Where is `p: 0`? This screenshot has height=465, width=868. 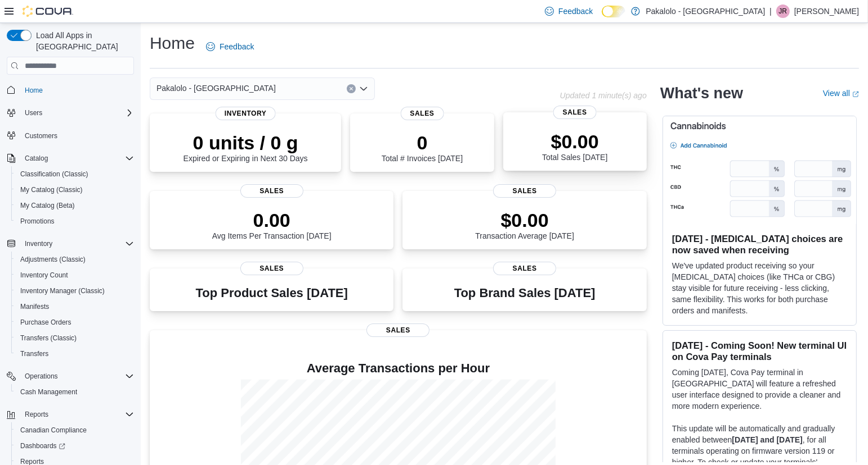 p: 0 is located at coordinates (422, 143).